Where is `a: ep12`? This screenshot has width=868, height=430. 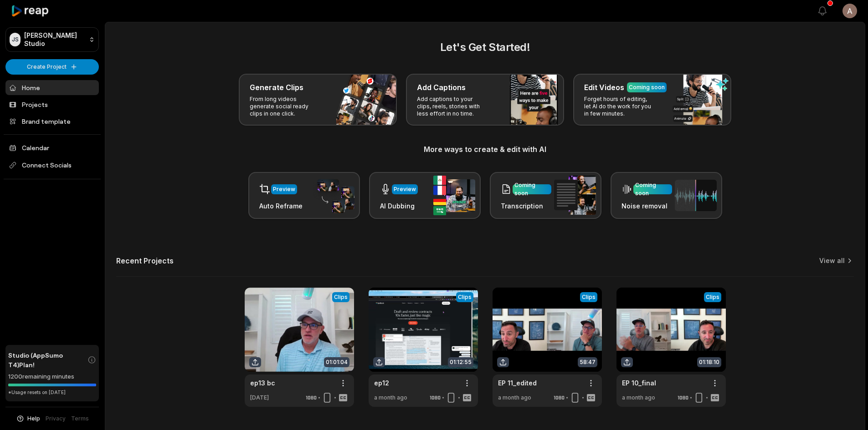
a: ep12 is located at coordinates (381, 383).